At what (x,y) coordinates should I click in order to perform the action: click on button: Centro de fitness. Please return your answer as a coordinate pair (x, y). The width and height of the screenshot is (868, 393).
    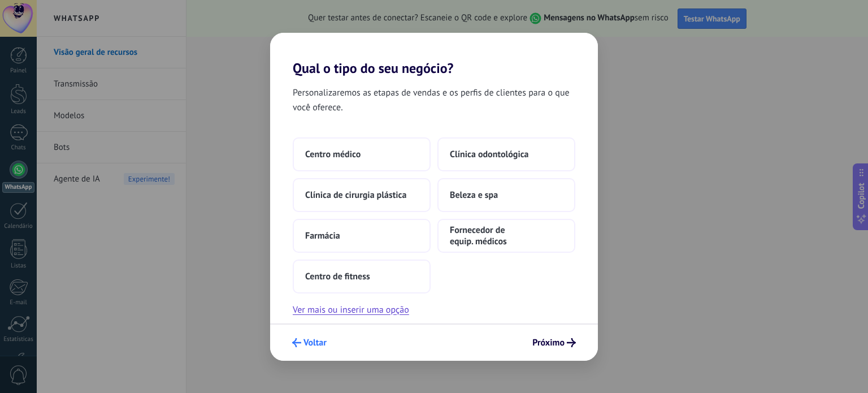
    Looking at the image, I should click on (361, 276).